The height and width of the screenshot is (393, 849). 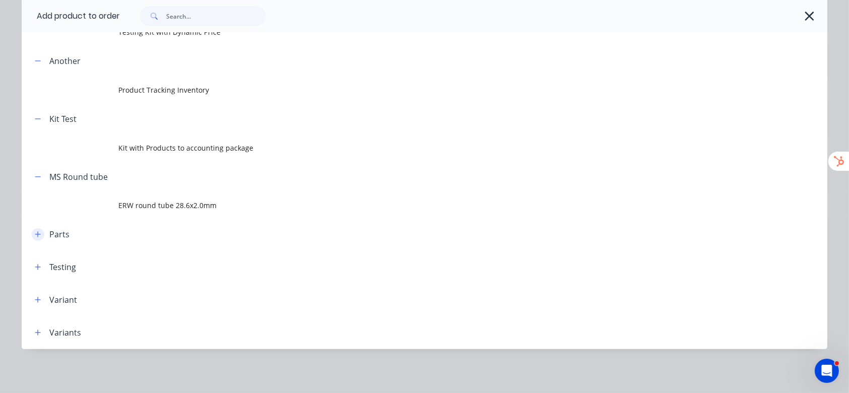 I want to click on span: Kit with Products to accounting package, so click(x=402, y=148).